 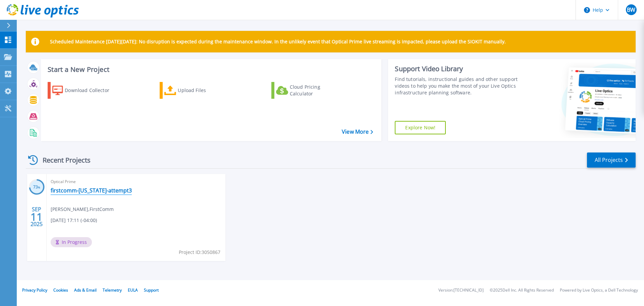 What do you see at coordinates (136, 182) in the screenshot?
I see `span: Optical Prime` at bounding box center [136, 182].